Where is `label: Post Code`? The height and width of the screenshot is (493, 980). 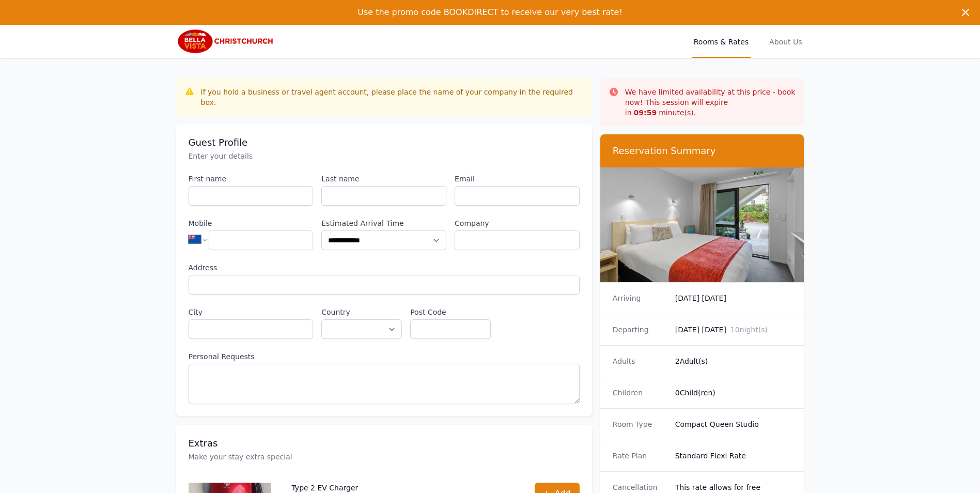
label: Post Code is located at coordinates (450, 312).